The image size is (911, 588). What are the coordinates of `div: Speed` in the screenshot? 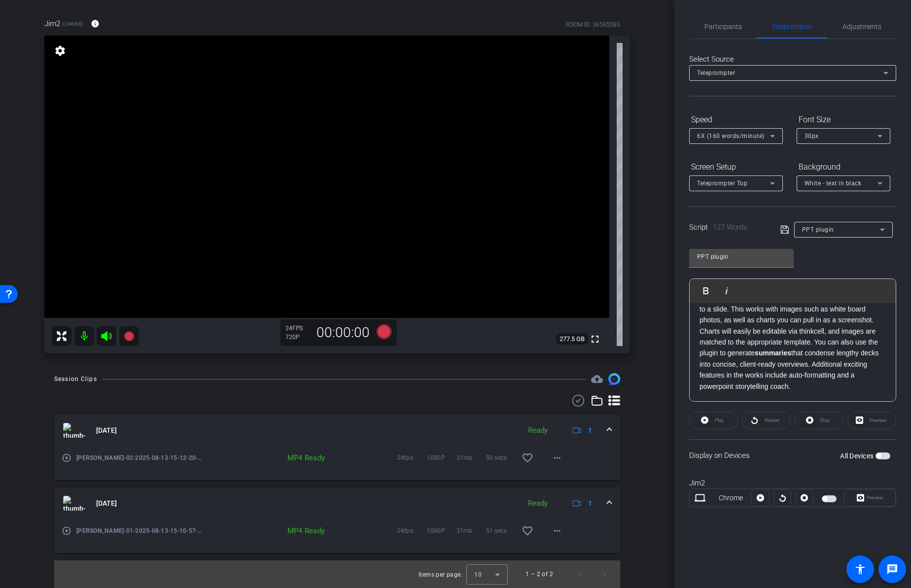 It's located at (736, 120).